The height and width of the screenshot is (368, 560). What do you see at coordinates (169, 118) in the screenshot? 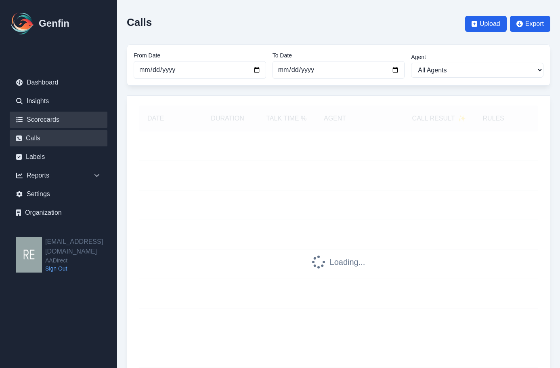
I see `h5: Date` at bounding box center [169, 118].